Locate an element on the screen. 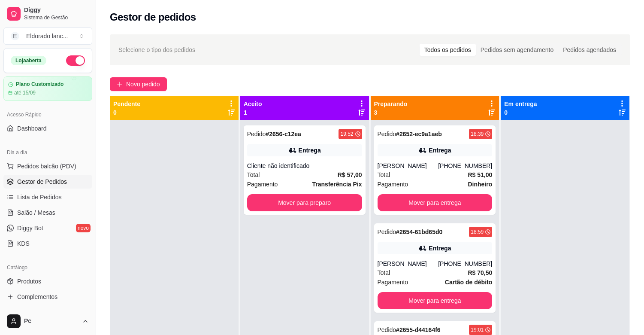 Image resolution: width=644 pixels, height=335 pixels. div: Acesso Rápido is located at coordinates (48, 115).